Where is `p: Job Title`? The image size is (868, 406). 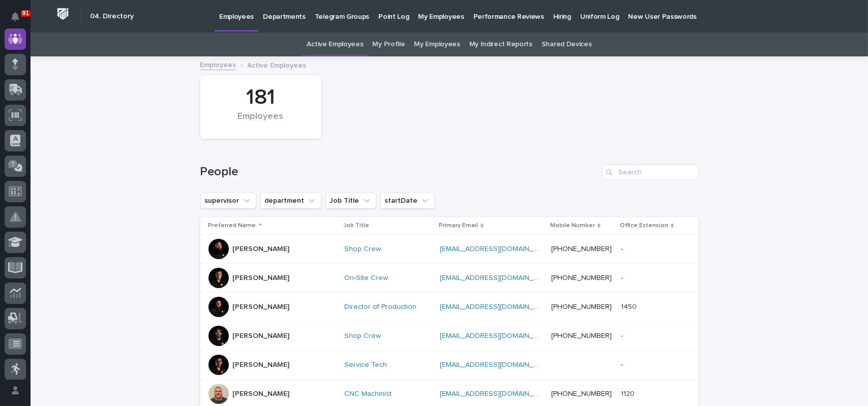
p: Job Title is located at coordinates (356, 226).